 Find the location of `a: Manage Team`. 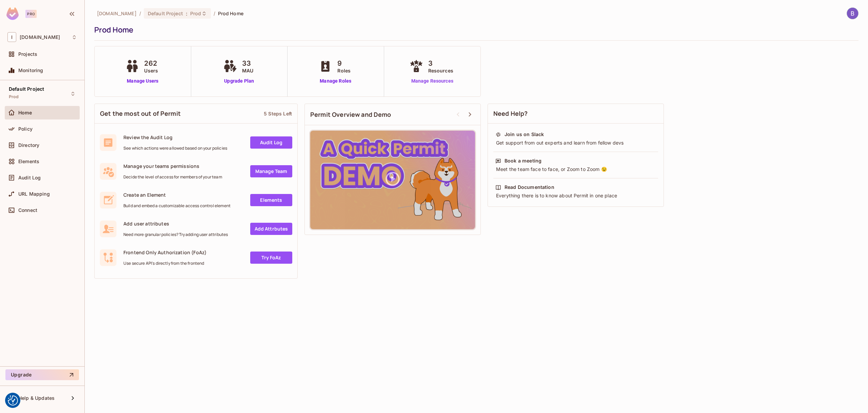

a: Manage Team is located at coordinates (271, 171).